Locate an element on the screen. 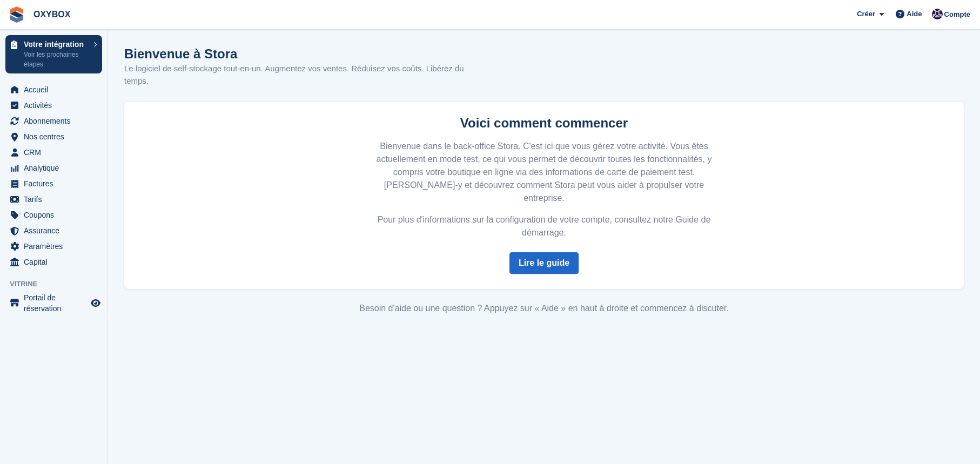 The width and height of the screenshot is (980, 464). span: Vitrine is located at coordinates (58, 284).